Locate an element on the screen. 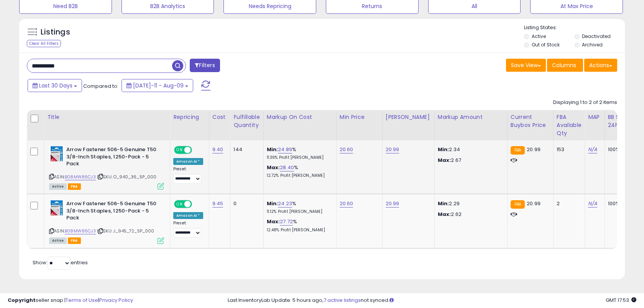 The width and height of the screenshot is (644, 308). div: Repricing is located at coordinates (189, 117).